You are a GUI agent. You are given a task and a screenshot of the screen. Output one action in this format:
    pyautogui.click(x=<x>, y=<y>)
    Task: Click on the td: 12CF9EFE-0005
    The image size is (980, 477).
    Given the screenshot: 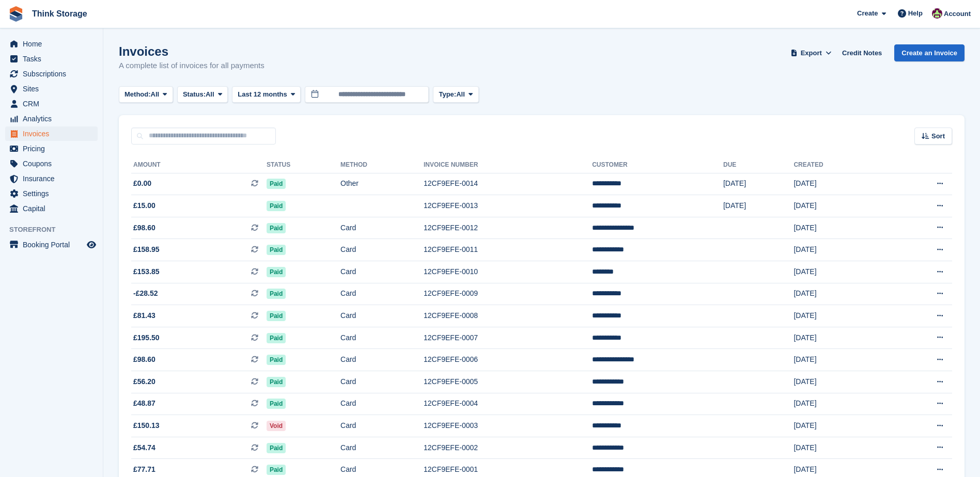 What is the action you would take?
    pyautogui.click(x=508, y=382)
    